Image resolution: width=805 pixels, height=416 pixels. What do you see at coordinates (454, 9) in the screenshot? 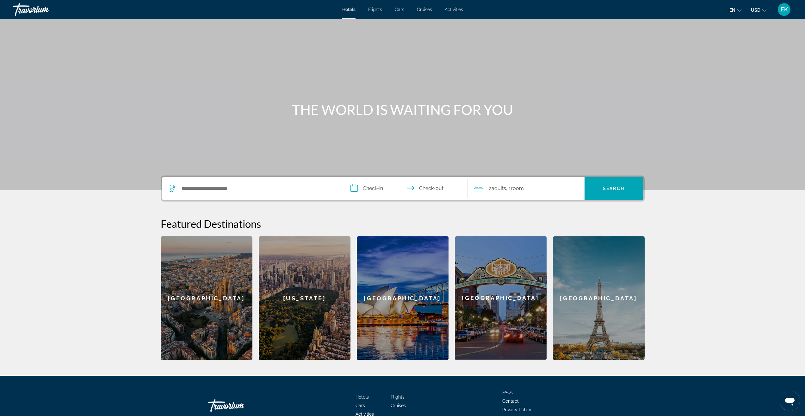
I see `span: Activities` at bounding box center [454, 9].